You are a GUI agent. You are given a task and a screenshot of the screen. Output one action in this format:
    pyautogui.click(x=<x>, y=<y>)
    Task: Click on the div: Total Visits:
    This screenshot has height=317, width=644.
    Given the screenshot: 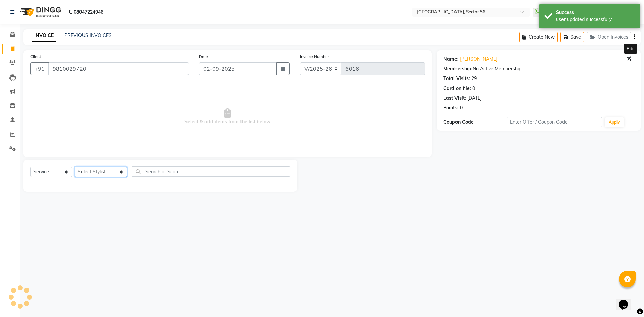 What is the action you would take?
    pyautogui.click(x=457, y=78)
    